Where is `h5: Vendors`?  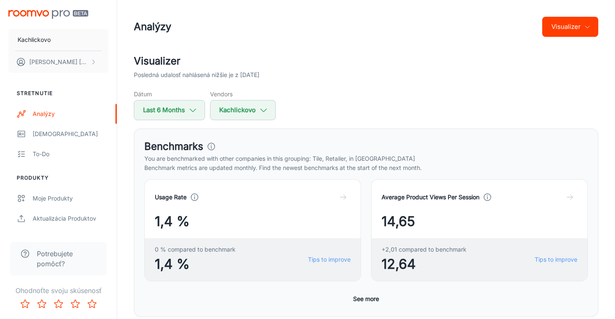 h5: Vendors is located at coordinates (242, 94).